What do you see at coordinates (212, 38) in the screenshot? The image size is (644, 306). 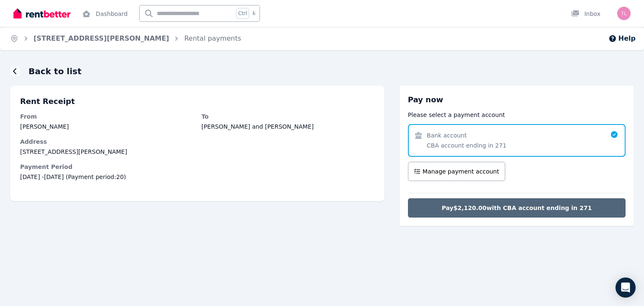 I see `a: Rental payments` at bounding box center [212, 38].